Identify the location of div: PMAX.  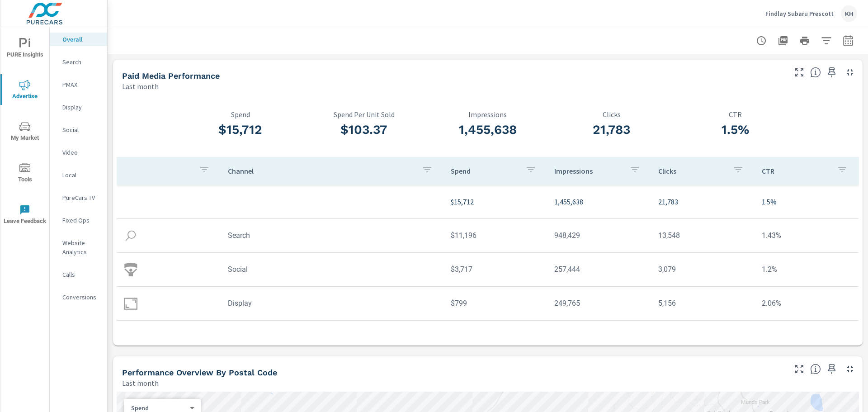
(78, 85).